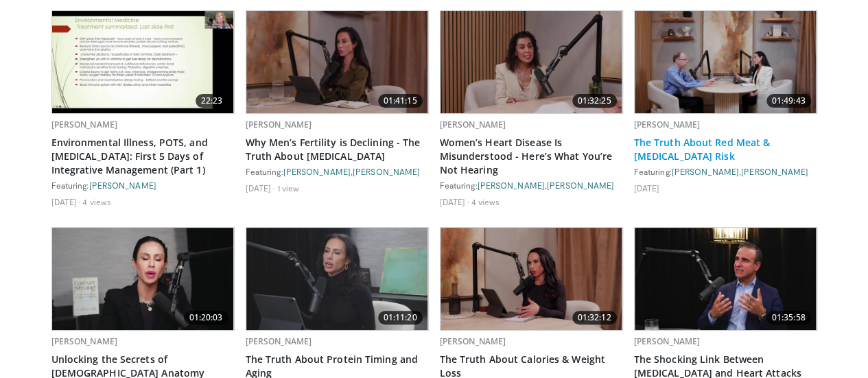  I want to click on a: 01:35:58, so click(725, 278).